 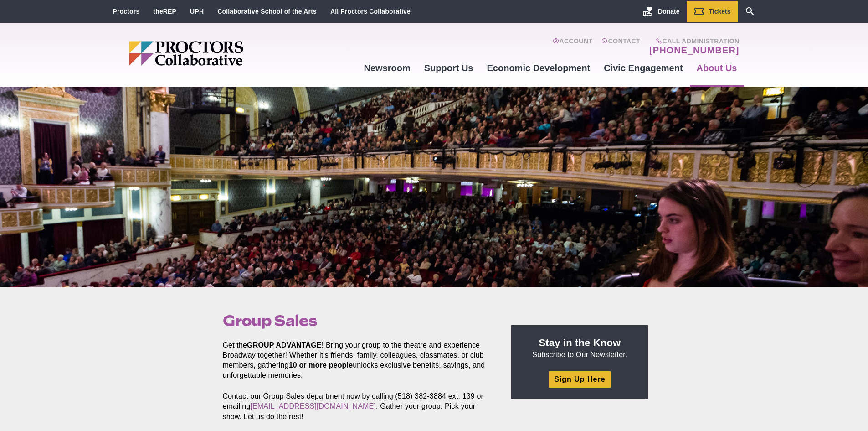 What do you see at coordinates (669, 11) in the screenshot?
I see `span: Donate` at bounding box center [669, 11].